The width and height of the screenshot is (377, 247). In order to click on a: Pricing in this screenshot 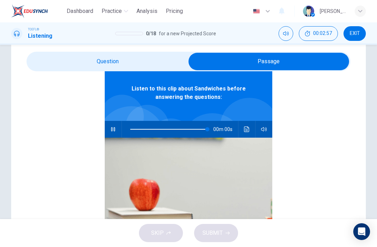, I will do `click(174, 11)`.